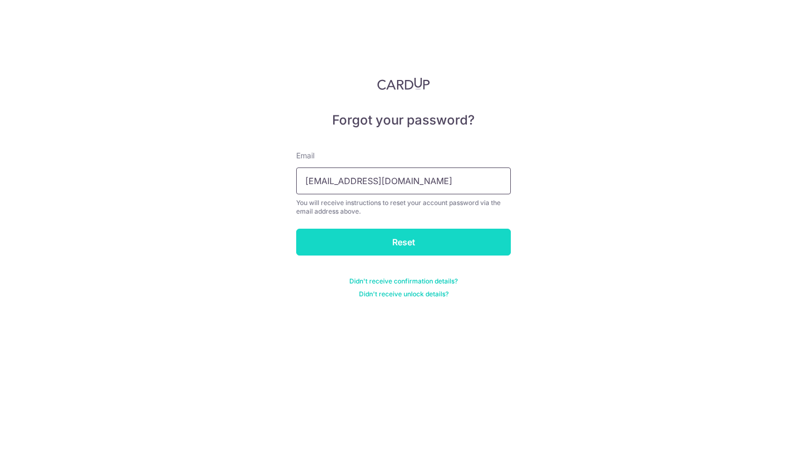  I want to click on a: Didn't receive confirmation details?, so click(403, 281).